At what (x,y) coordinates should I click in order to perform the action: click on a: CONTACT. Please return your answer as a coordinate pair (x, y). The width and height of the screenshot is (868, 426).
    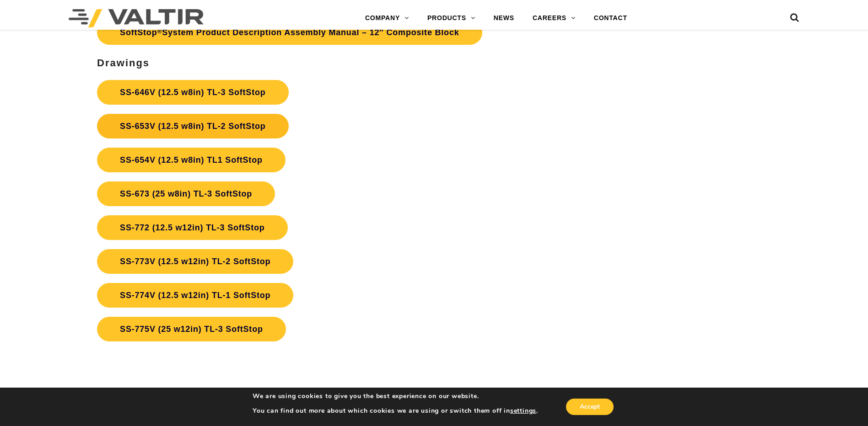
    Looking at the image, I should click on (611, 18).